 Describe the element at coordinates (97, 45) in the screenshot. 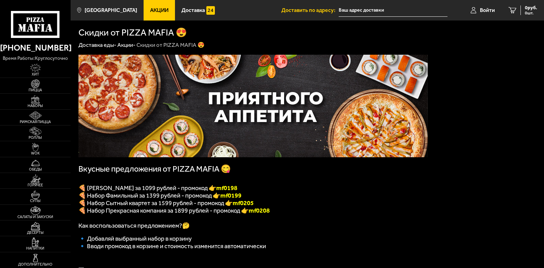

I see `a: Доставка еды-` at that location.